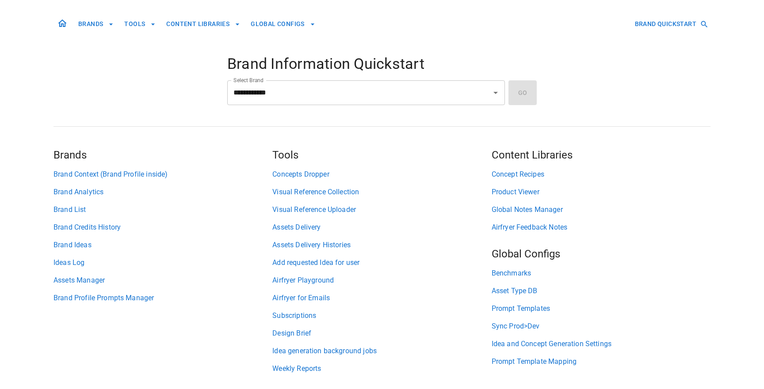  Describe the element at coordinates (601, 362) in the screenshot. I see `a: Prompt Template Mapping` at that location.